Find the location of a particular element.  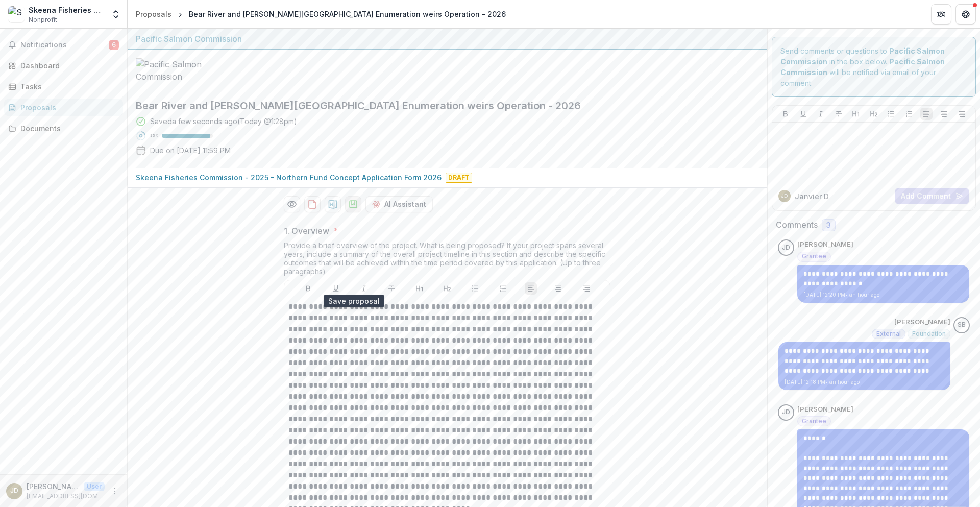

span: 6 is located at coordinates (114, 45).